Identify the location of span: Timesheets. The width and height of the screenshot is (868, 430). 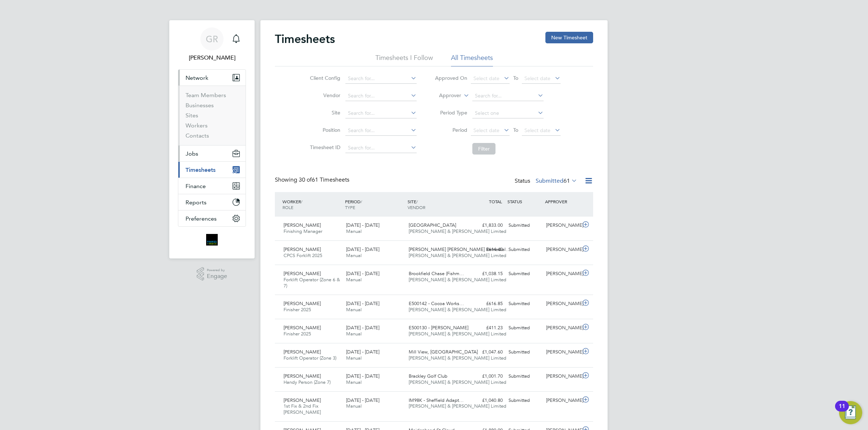
(201, 170).